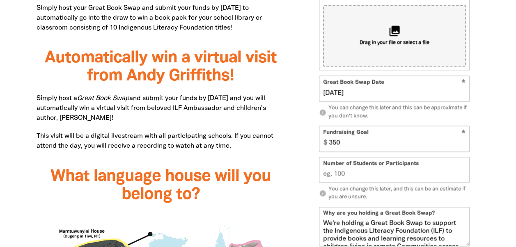 This screenshot has width=516, height=247. Describe the element at coordinates (160, 185) in the screenshot. I see `span: What language house will you belong to?` at that location.